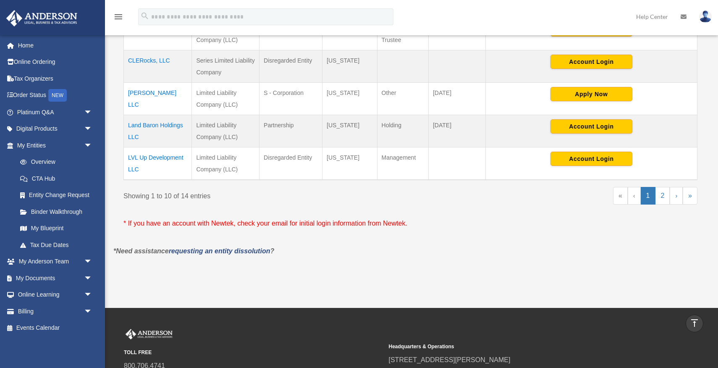 This screenshot has width=718, height=368. What do you see at coordinates (591, 94) in the screenshot?
I see `button: Apply Now` at bounding box center [591, 94].